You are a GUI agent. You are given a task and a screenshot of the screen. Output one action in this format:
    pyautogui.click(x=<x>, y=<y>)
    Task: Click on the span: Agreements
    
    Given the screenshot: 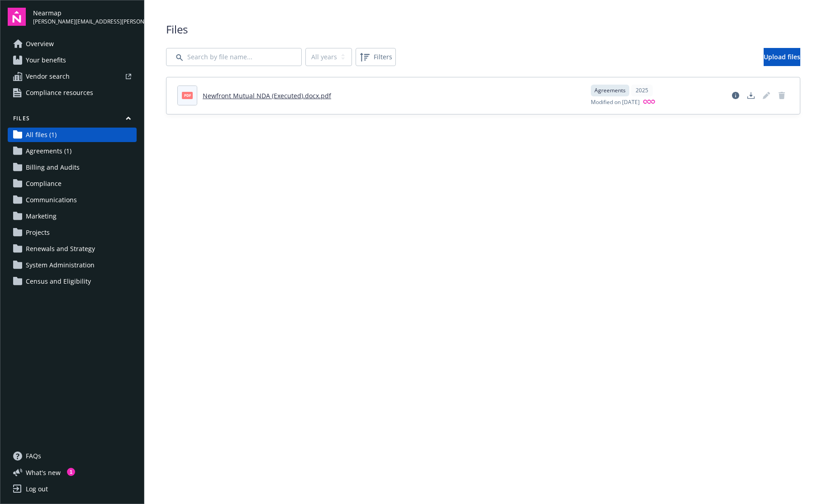 What is the action you would take?
    pyautogui.click(x=610, y=90)
    